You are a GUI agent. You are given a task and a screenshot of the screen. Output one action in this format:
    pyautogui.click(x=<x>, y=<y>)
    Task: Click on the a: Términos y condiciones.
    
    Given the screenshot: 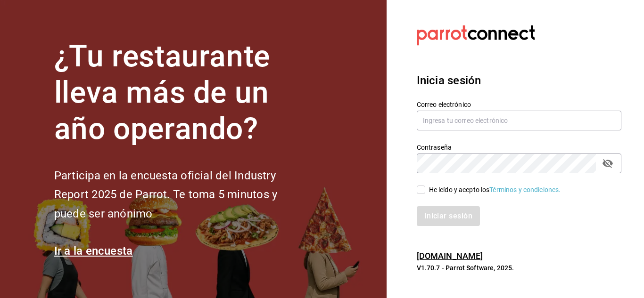 What is the action you would take?
    pyautogui.click(x=525, y=190)
    